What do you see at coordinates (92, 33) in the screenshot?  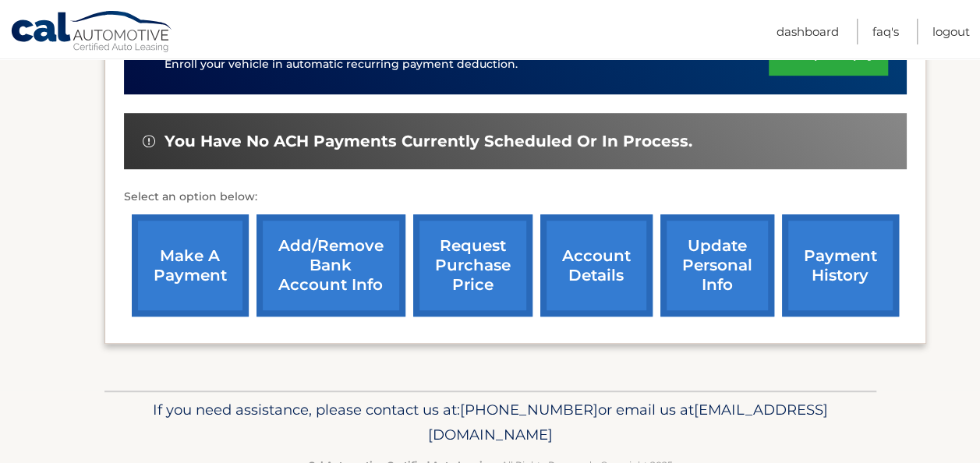 I see `a: Cal Automotive` at bounding box center [92, 33].